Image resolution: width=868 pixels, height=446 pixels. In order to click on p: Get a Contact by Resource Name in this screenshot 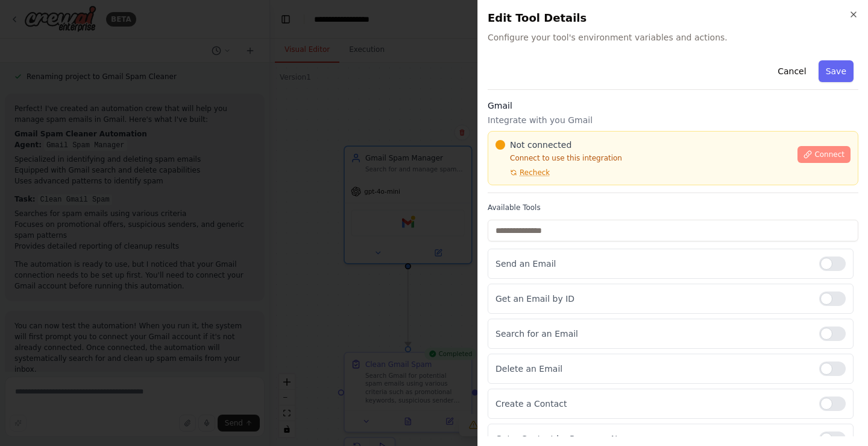, I will do `click(653, 439)`.